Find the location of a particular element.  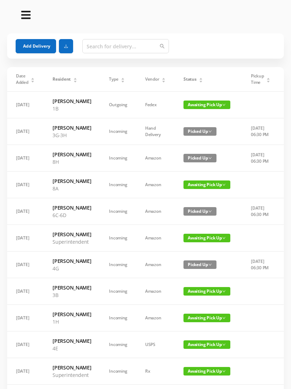

span: Date Added is located at coordinates (22, 79).